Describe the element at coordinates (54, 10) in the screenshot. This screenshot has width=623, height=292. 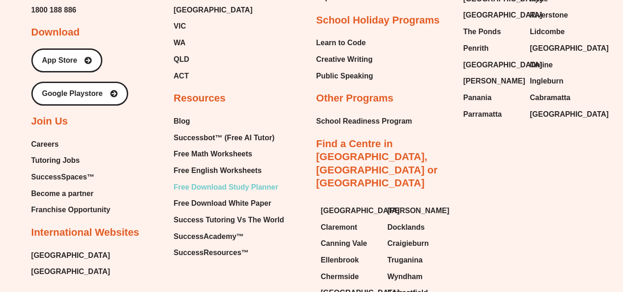
I see `span: 1800 188 886` at that location.